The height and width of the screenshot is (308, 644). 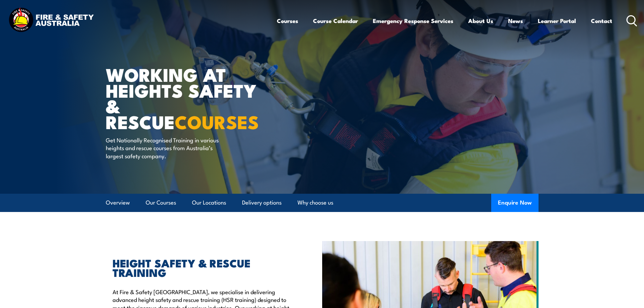 What do you see at coordinates (209, 203) in the screenshot?
I see `a: Our Locations` at bounding box center [209, 203].